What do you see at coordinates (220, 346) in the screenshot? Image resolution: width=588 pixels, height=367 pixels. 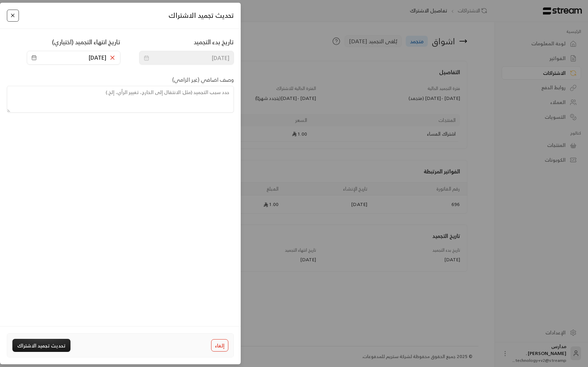 I see `button: إلغاء` at bounding box center [220, 346].